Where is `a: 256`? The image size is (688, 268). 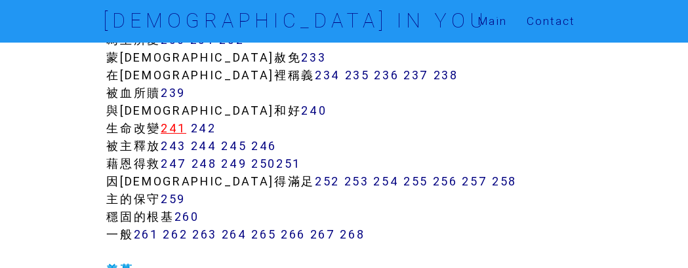
a: 256 is located at coordinates (446, 181).